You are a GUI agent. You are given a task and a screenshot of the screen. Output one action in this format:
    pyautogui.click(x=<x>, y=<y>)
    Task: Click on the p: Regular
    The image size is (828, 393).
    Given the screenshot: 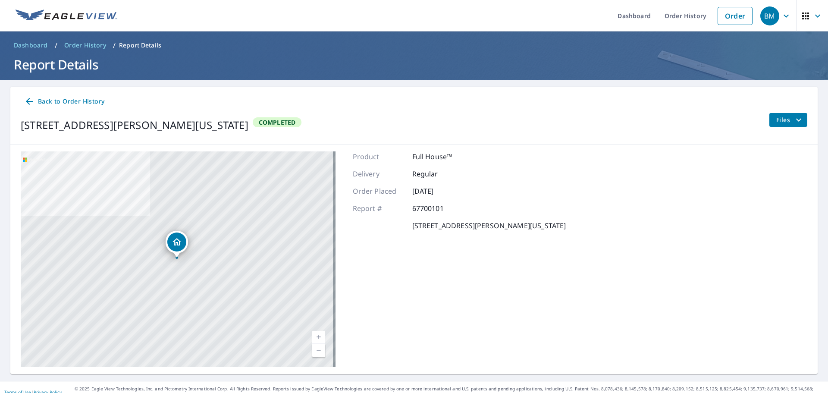 What is the action you would take?
    pyautogui.click(x=438, y=174)
    